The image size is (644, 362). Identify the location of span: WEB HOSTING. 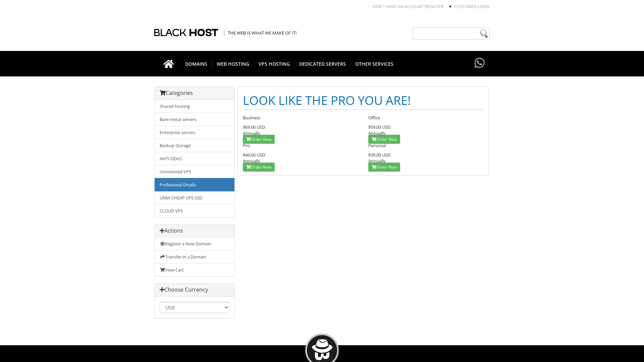
(233, 64).